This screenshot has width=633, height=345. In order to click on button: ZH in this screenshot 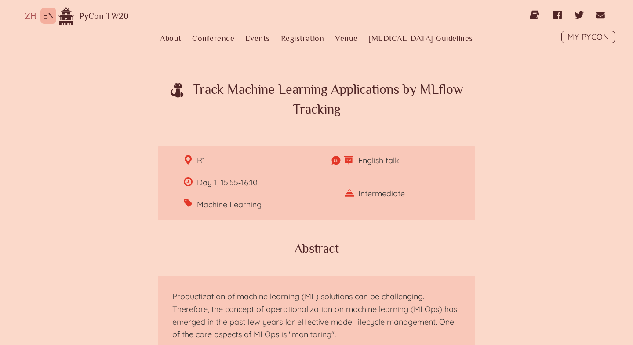, I will do `click(31, 16)`.